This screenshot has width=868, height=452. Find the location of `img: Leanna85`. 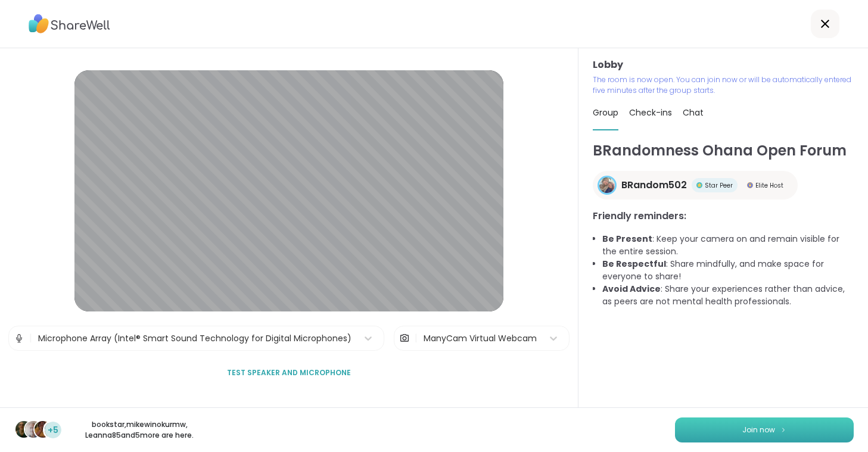

img: Leanna85 is located at coordinates (43, 430).